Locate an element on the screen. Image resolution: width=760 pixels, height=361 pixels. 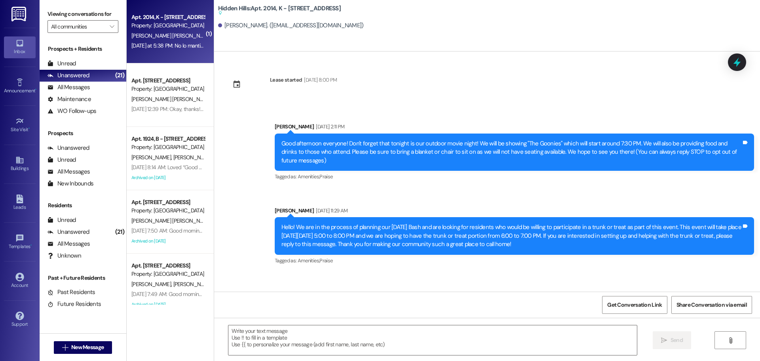
span: Send is located at coordinates (677, 340).